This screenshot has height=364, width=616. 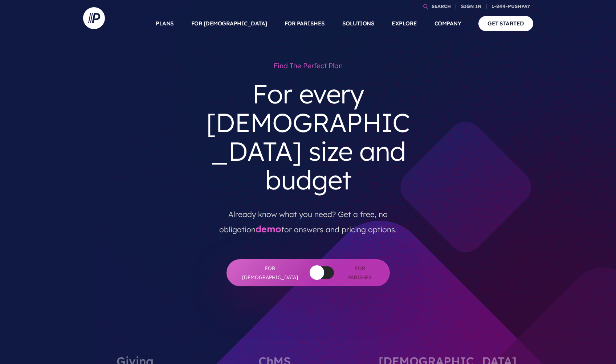 What do you see at coordinates (448, 23) in the screenshot?
I see `a: COMPANY` at bounding box center [448, 23].